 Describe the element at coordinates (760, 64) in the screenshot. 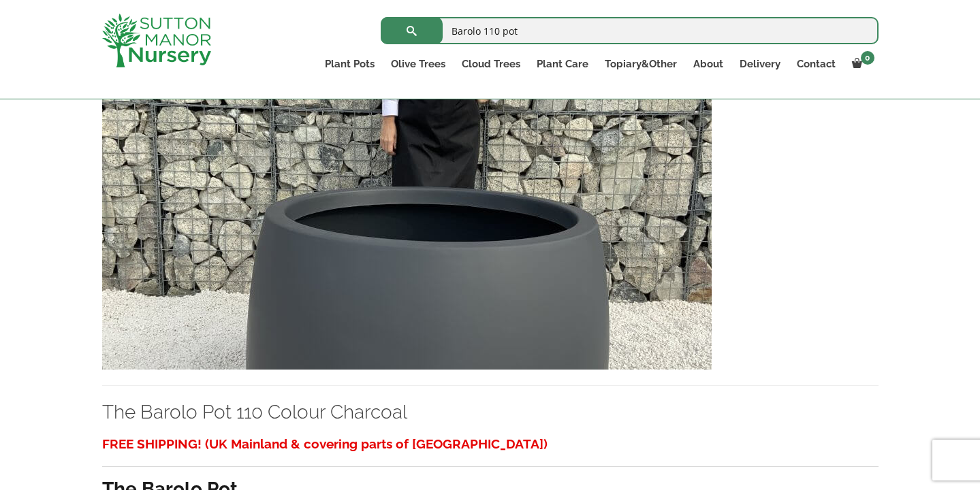

I see `a: Delivery` at that location.